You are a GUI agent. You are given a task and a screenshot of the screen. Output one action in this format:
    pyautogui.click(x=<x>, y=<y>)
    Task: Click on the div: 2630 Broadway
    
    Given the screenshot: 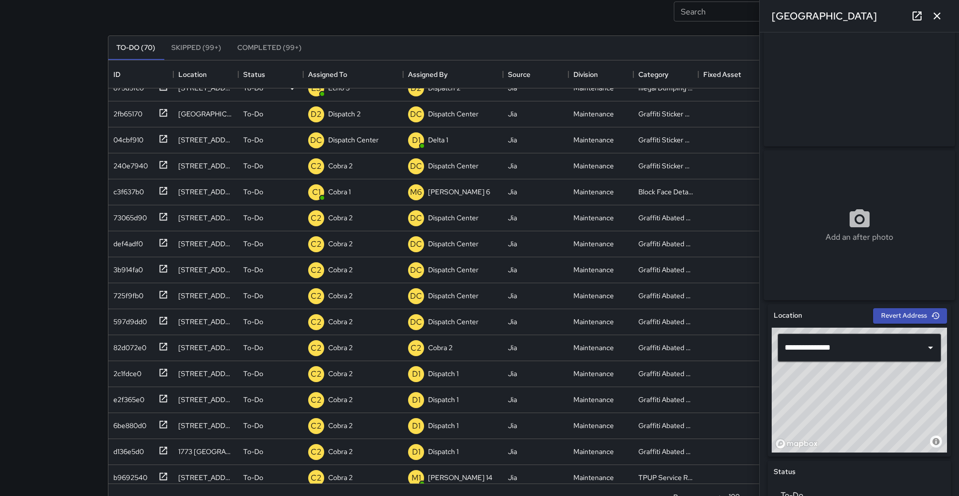 What is the action you would take?
    pyautogui.click(x=206, y=296)
    